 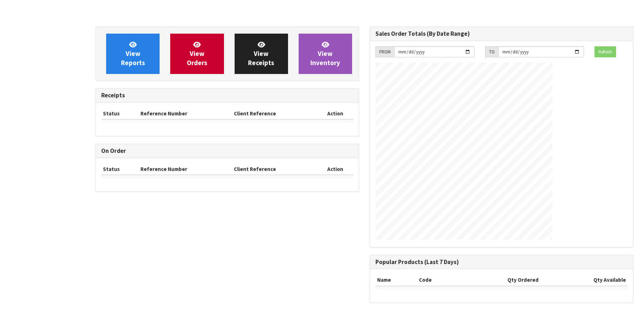 What do you see at coordinates (227, 96) in the screenshot?
I see `h3: Receipts` at bounding box center [227, 96].